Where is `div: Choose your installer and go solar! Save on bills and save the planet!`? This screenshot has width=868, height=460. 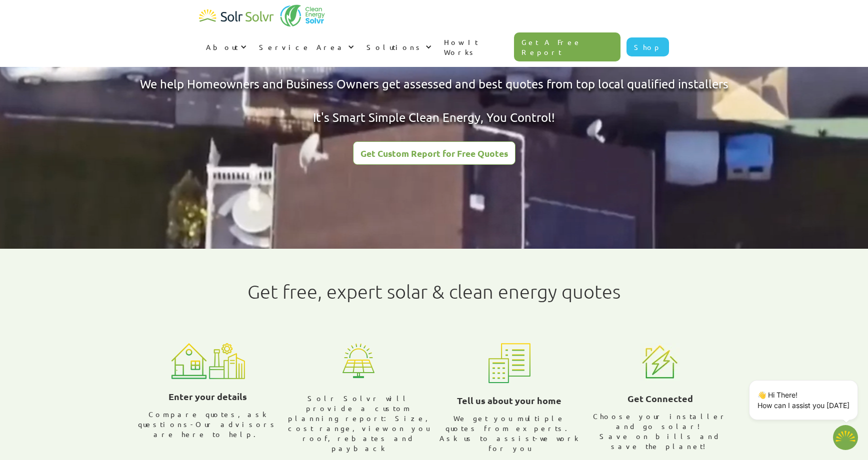
div: Choose your installer and go solar! Save on bills and save the planet! is located at coordinates (661, 431).